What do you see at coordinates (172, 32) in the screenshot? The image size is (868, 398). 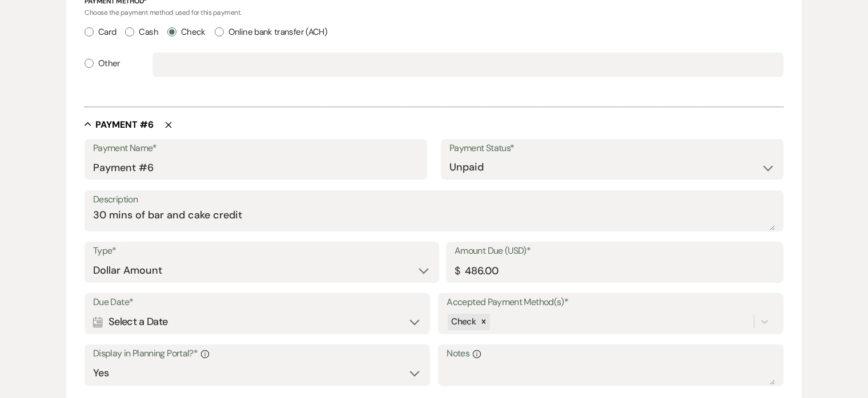 I see `input: Check` at bounding box center [172, 32].